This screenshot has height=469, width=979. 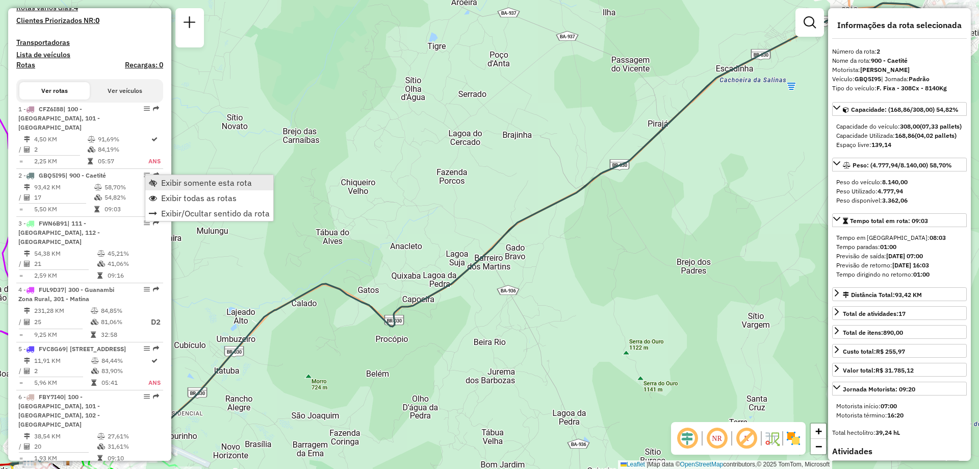 I want to click on td: 32:58, so click(x=121, y=335).